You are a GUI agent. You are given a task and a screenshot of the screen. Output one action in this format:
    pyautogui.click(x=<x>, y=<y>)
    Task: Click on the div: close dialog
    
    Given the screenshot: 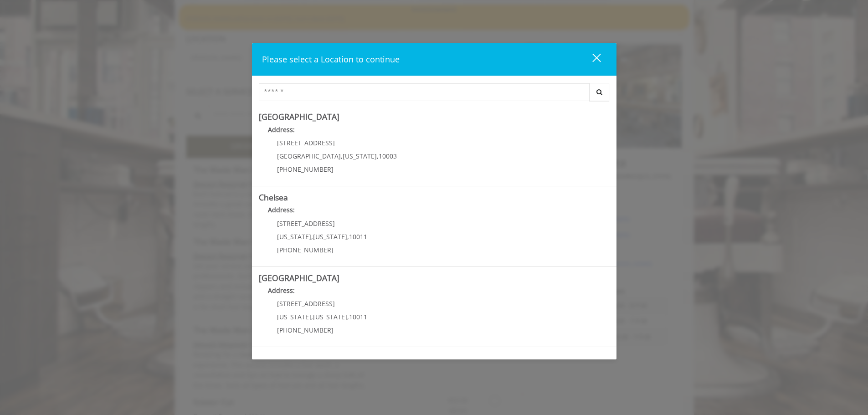 What is the action you would take?
    pyautogui.click(x=591, y=60)
    